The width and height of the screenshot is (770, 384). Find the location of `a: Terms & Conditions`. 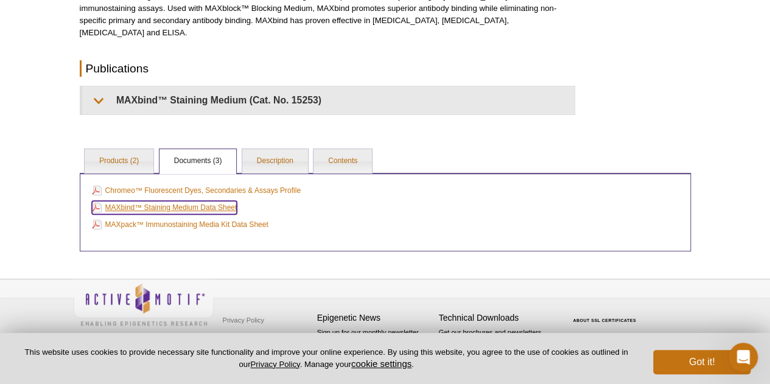

a: Terms & Conditions is located at coordinates (251, 338).